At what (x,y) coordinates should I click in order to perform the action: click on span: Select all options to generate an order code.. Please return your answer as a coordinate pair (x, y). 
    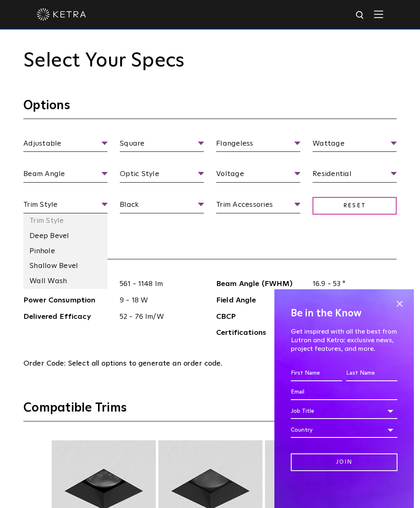
    Looking at the image, I should click on (145, 363).